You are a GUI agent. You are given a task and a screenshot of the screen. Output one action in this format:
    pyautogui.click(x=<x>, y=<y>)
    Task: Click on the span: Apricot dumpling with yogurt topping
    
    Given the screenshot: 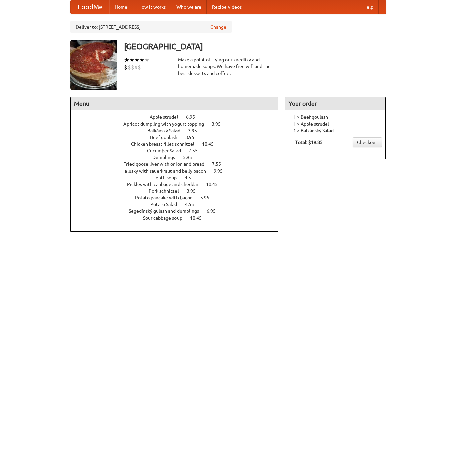 What is the action you would take?
    pyautogui.click(x=167, y=124)
    